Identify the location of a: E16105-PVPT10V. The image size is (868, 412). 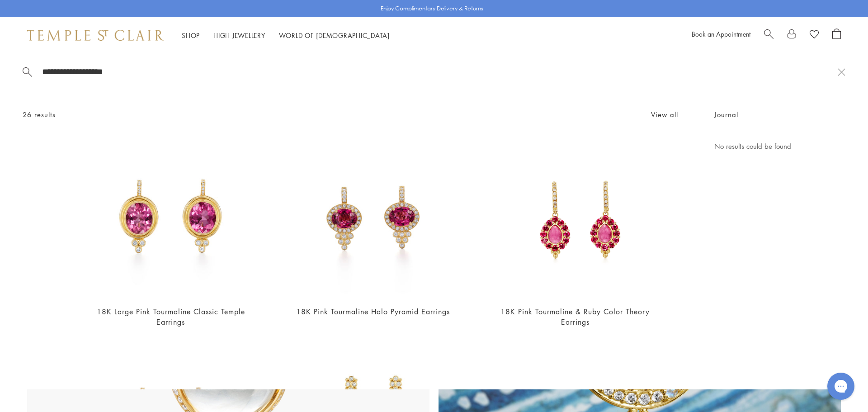
(170, 219).